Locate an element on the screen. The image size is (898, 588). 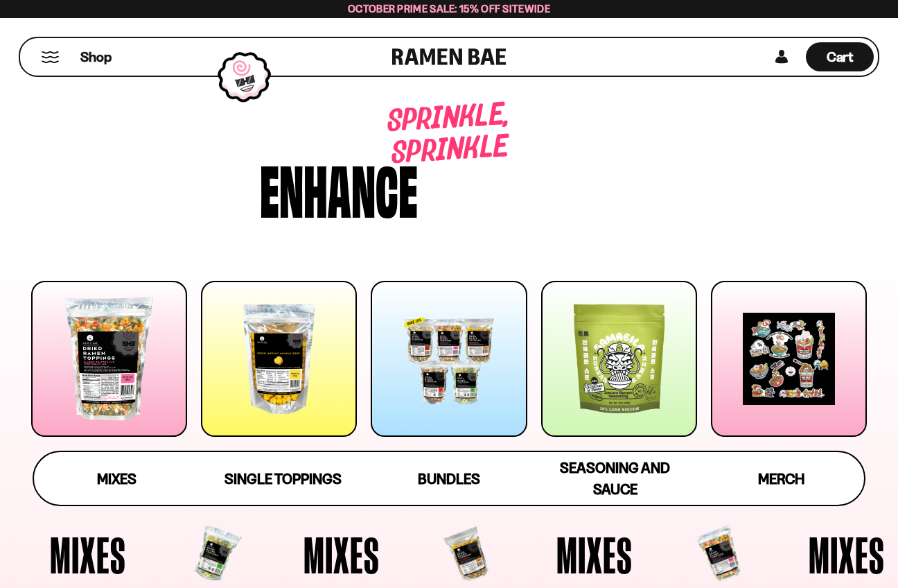
a: Mixes is located at coordinates (117, 478).